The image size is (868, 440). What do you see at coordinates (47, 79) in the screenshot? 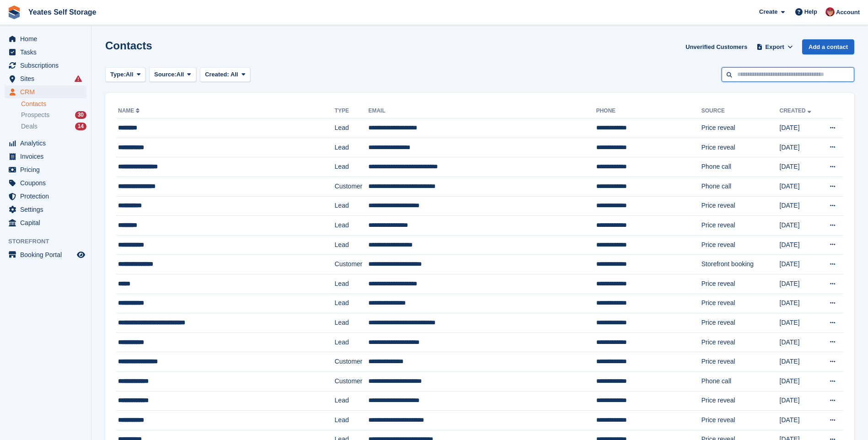
I see `span: Sites` at bounding box center [47, 79].